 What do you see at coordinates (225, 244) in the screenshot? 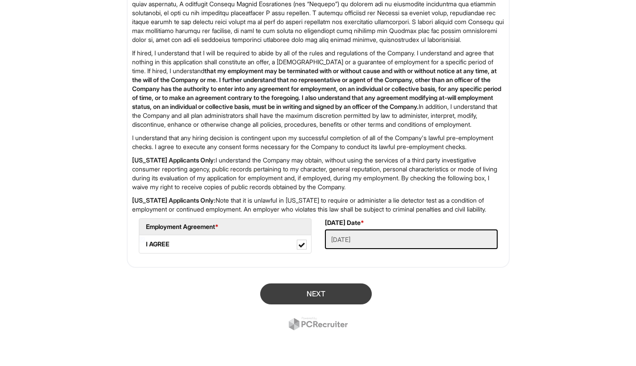
I see `label: I AGREE` at bounding box center [225, 244].